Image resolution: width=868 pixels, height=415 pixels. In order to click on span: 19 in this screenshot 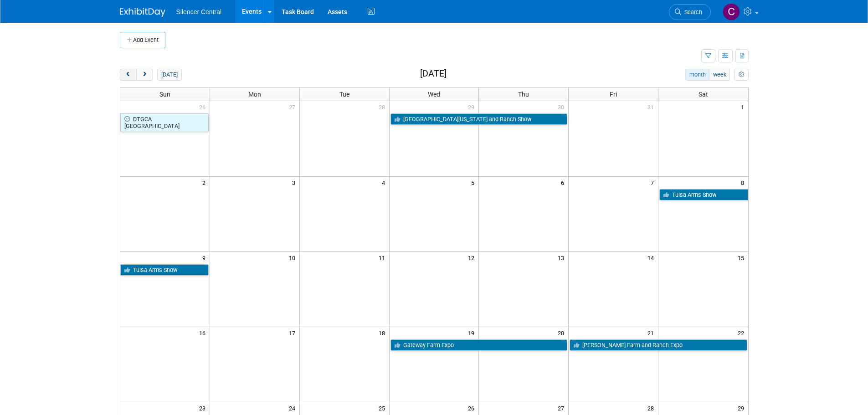, I will do `click(473, 332)`.